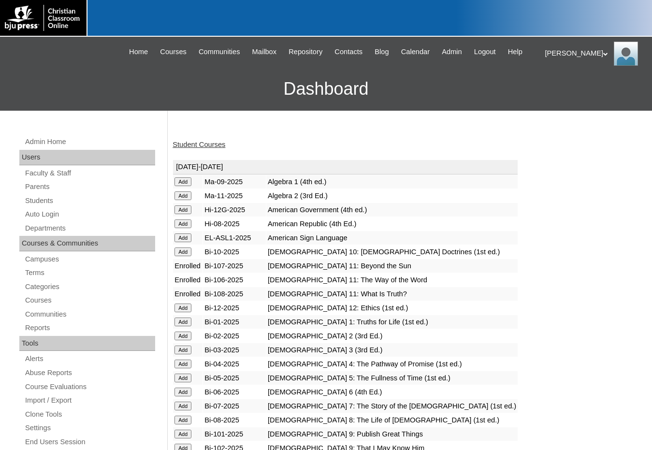 The width and height of the screenshot is (652, 450). What do you see at coordinates (392, 238) in the screenshot?
I see `td: American Sign Language` at bounding box center [392, 238].